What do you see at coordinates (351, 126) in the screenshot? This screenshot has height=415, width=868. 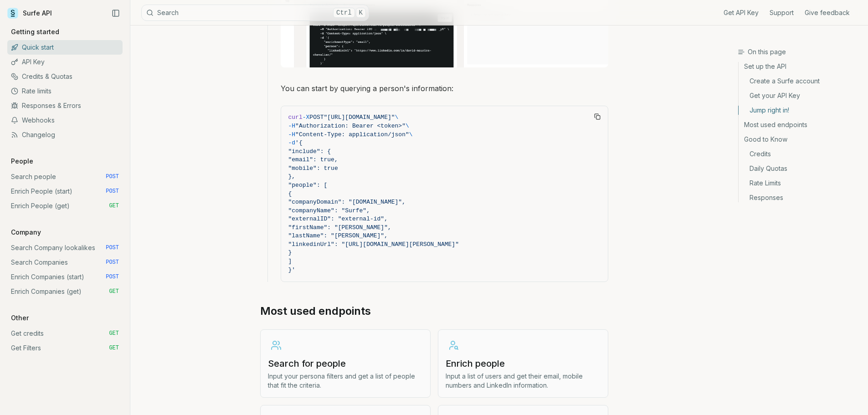 I see `span: "Authorization: Bearer <token>"` at bounding box center [351, 126].